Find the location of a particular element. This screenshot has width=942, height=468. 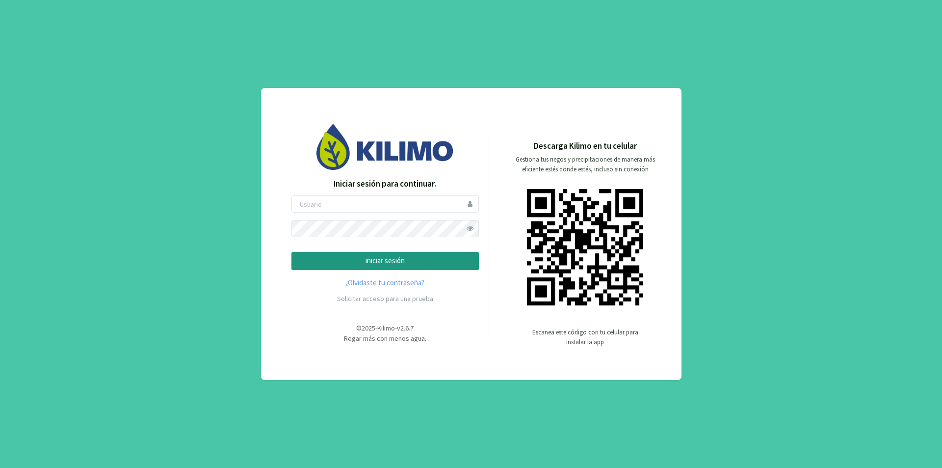

p: Escanea este código con tu celular para instalar la app is located at coordinates (586, 337).